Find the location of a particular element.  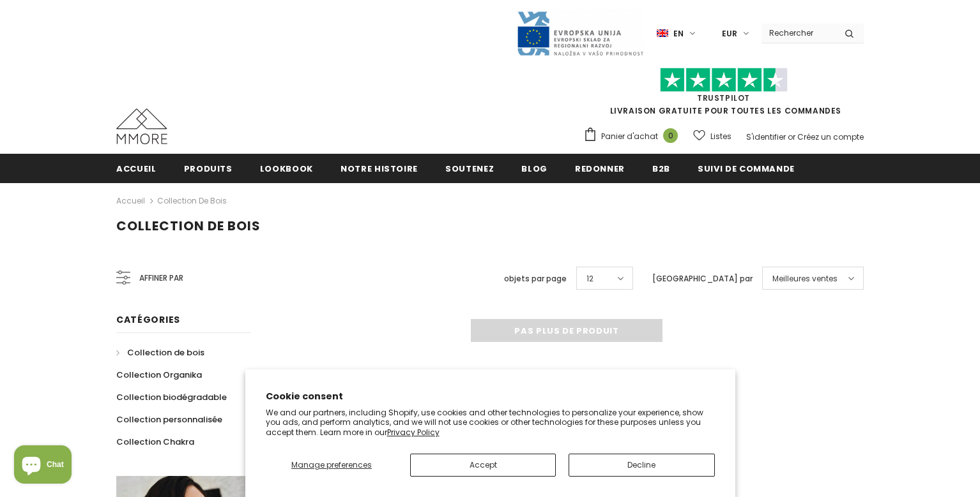

a: Produits is located at coordinates (208, 168).